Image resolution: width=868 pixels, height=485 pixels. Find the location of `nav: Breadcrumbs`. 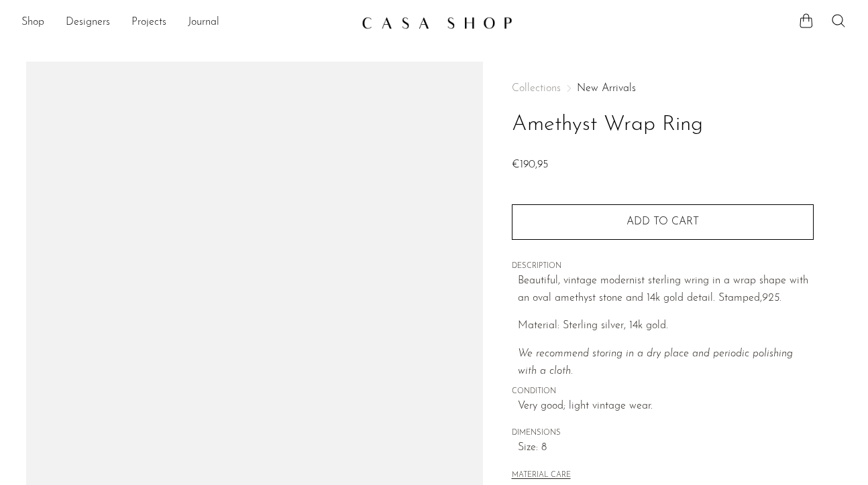

nav: Breadcrumbs is located at coordinates (663, 88).